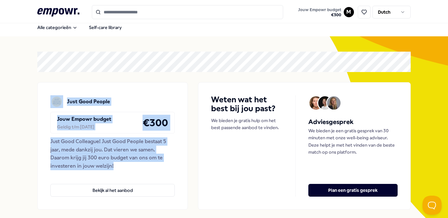 The width and height of the screenshot is (448, 218). I want to click on span: € 300, so click(320, 15).